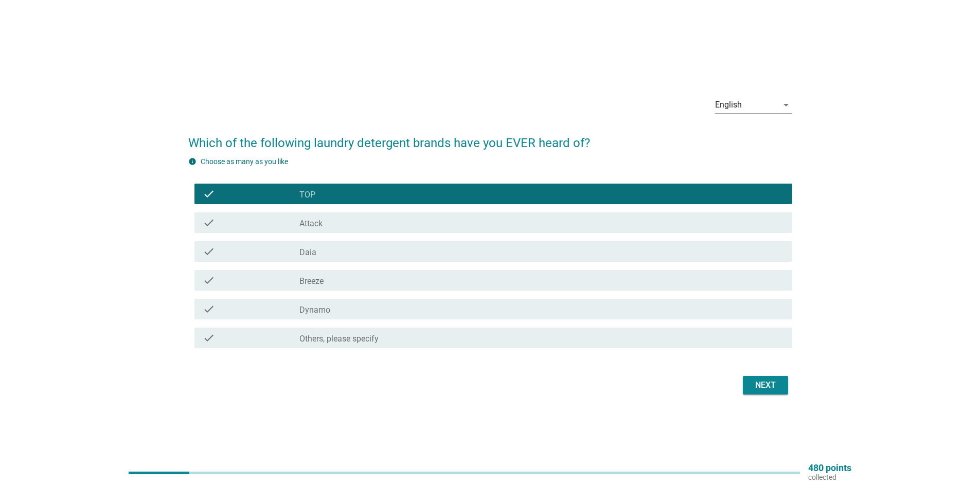  I want to click on div: Next, so click(765, 385).